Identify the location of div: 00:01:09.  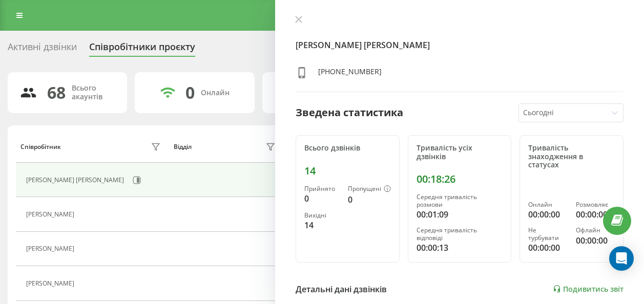
(460, 215).